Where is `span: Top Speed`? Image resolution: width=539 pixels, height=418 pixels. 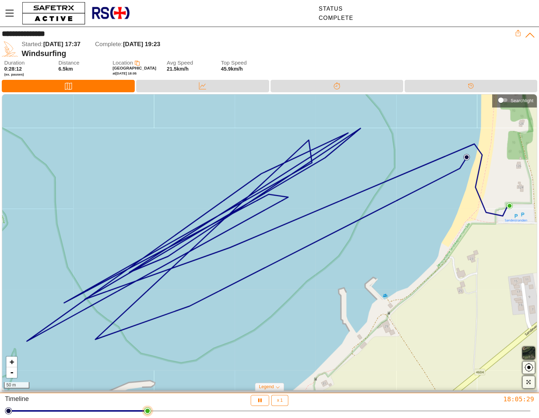
span: Top Speed is located at coordinates (244, 63).